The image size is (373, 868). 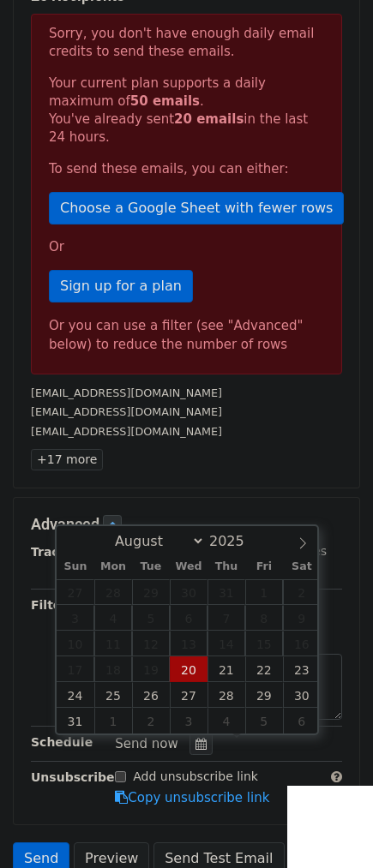 What do you see at coordinates (189, 618) in the screenshot?
I see `span: August 6, 2025` at bounding box center [189, 618].